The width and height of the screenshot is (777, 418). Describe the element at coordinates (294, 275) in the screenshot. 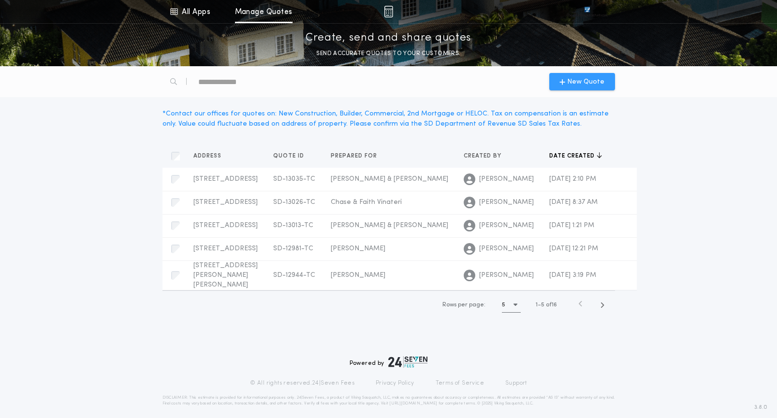

I see `span: SD-12944-TC` at that location.